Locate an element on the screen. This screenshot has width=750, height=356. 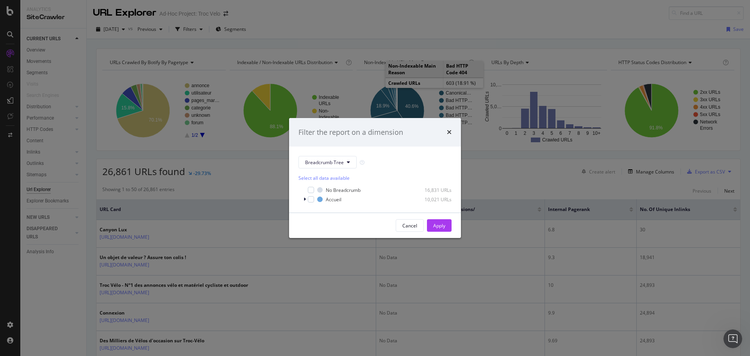
button: Cancel is located at coordinates (410, 226).